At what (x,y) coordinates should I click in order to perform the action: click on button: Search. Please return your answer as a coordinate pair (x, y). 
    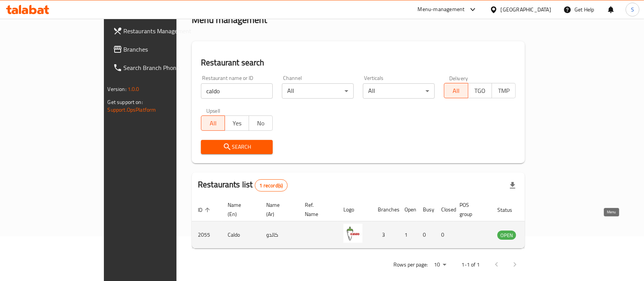
    Looking at the image, I should click on (237, 147).